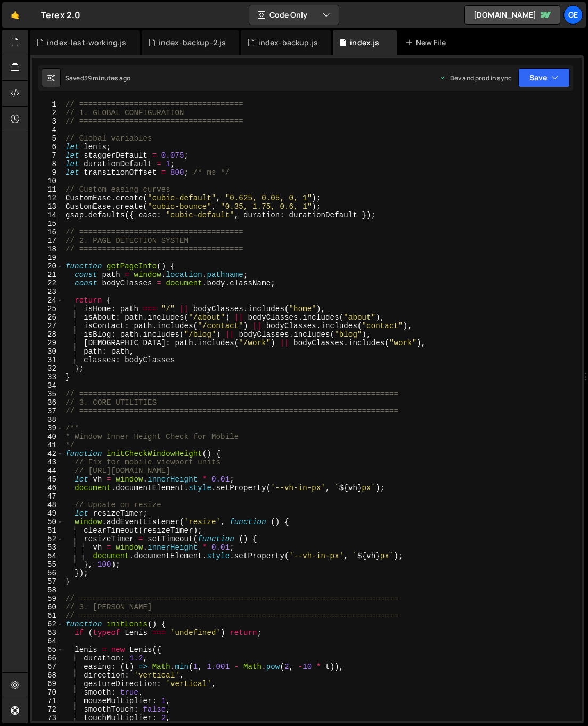 The width and height of the screenshot is (588, 726). I want to click on div: 31, so click(48, 360).